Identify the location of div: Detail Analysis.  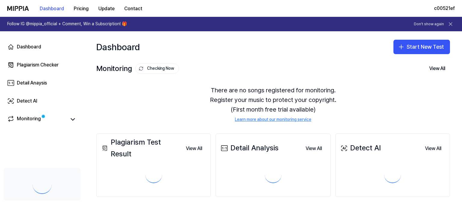
(249, 148).